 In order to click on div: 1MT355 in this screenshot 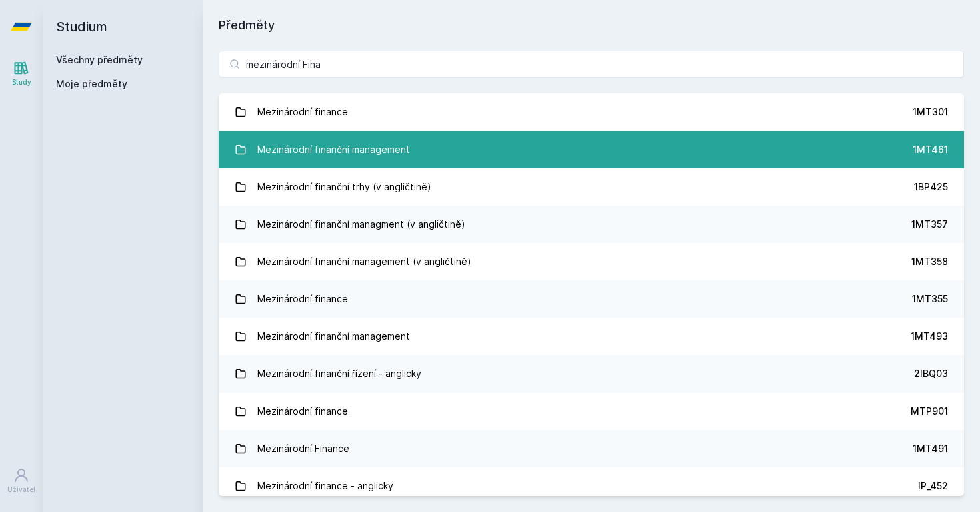, I will do `click(930, 299)`.